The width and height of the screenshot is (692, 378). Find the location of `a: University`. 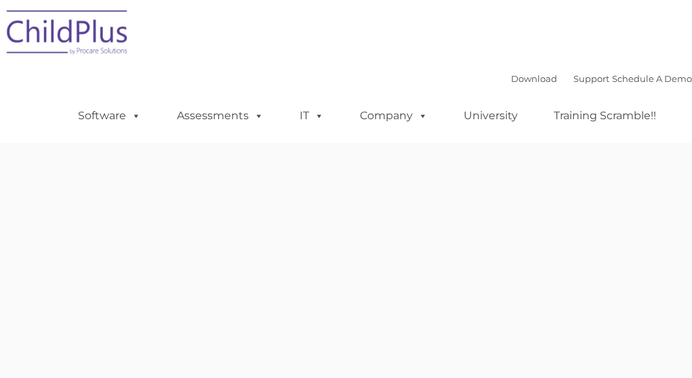

a: University is located at coordinates (490, 116).